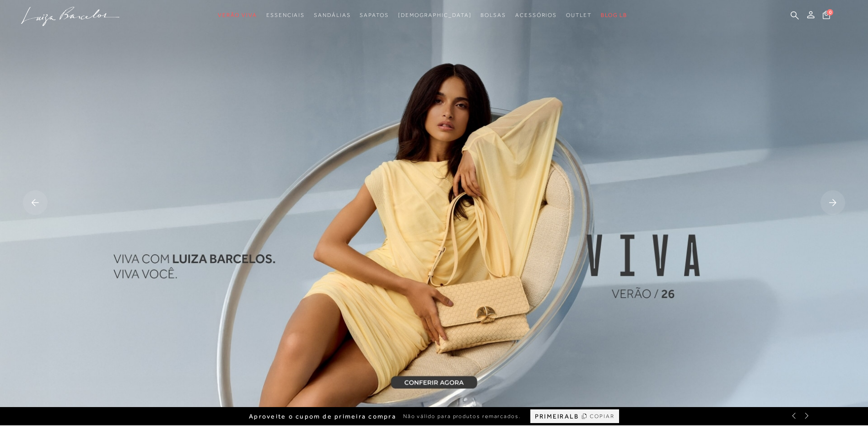 The height and width of the screenshot is (440, 868). I want to click on button: 0, so click(826, 16).